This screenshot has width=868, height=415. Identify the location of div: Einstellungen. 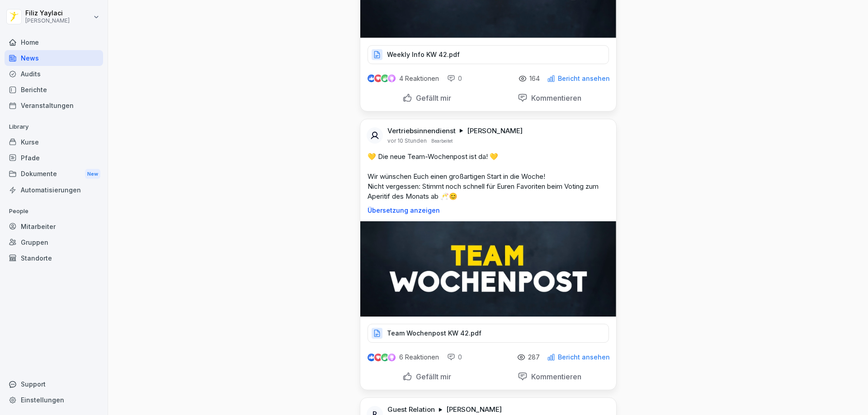
(54, 399).